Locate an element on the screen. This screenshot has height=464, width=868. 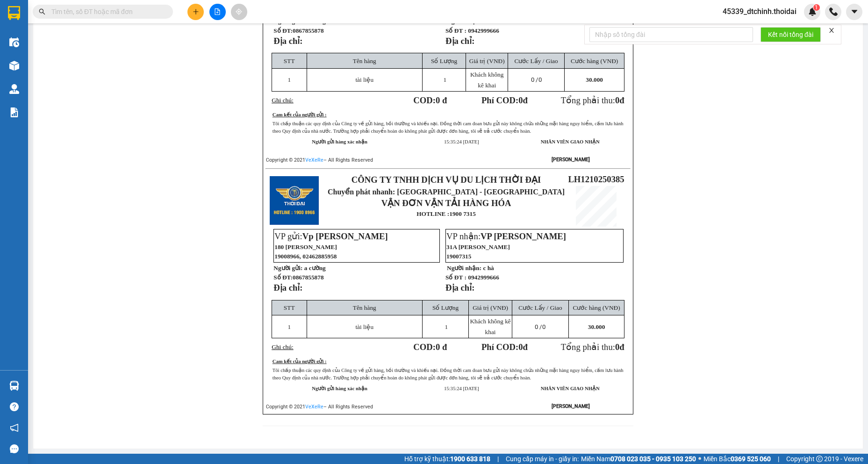
span: notification is located at coordinates (14, 428).